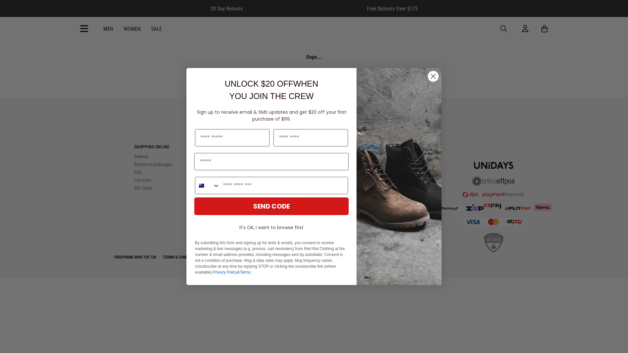 The image size is (628, 353). Describe the element at coordinates (207, 185) in the screenshot. I see `button: Search Countries` at that location.